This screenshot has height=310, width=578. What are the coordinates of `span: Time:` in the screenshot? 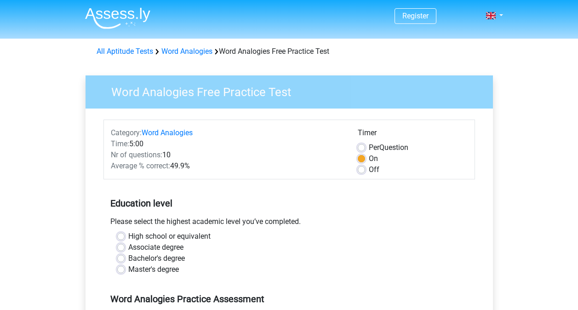 It's located at (120, 144).